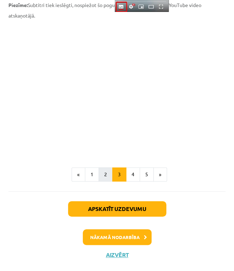 The height and width of the screenshot is (271, 234). Describe the element at coordinates (133, 174) in the screenshot. I see `button: 4` at that location.